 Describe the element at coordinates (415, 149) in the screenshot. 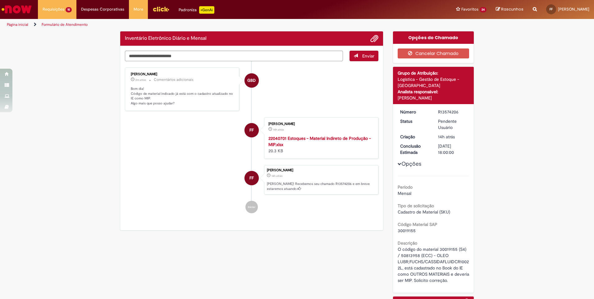

I see `dt: Conclusão Estimada` at that location.